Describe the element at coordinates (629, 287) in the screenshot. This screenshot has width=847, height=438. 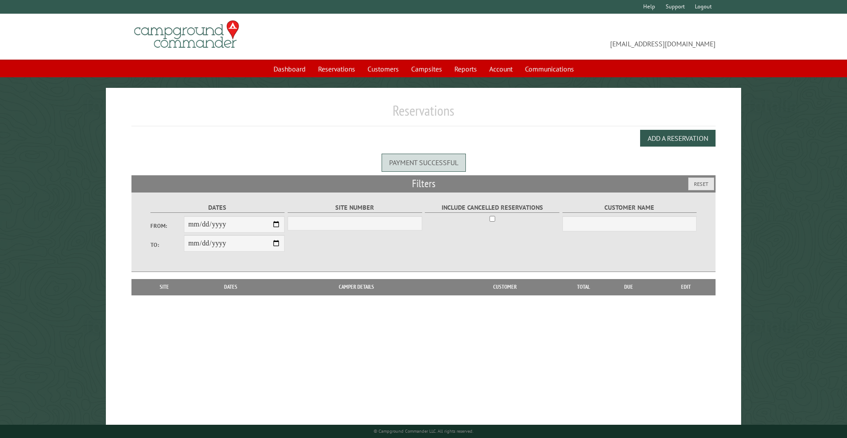
I see `th: Due` at that location.